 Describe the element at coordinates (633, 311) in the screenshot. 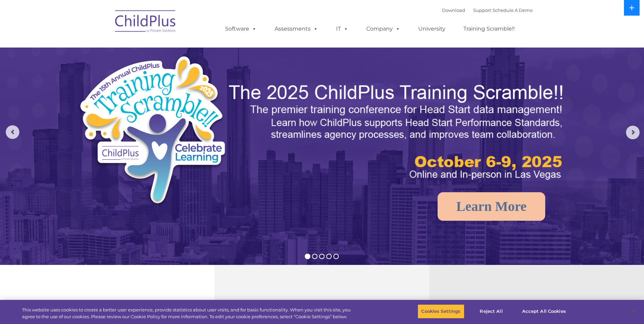

I see `button: Close` at that location.